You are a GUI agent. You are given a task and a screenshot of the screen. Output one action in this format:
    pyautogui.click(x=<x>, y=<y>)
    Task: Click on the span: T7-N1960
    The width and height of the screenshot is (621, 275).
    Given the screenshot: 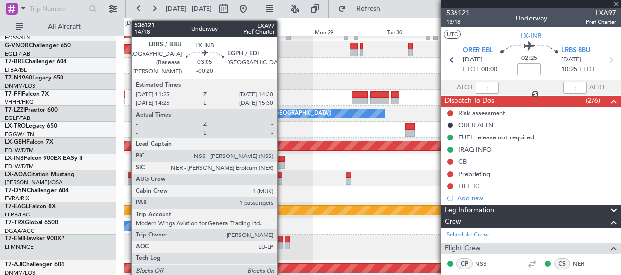 What is the action you would take?
    pyautogui.click(x=19, y=78)
    